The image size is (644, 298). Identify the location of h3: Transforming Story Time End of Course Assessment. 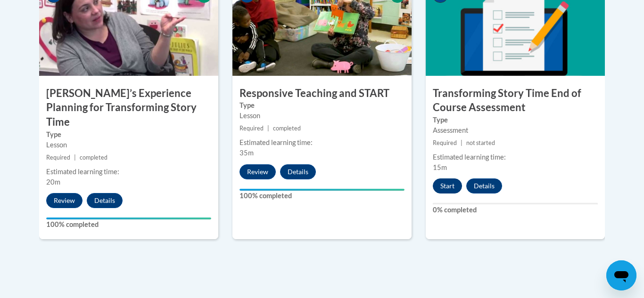
(516, 101).